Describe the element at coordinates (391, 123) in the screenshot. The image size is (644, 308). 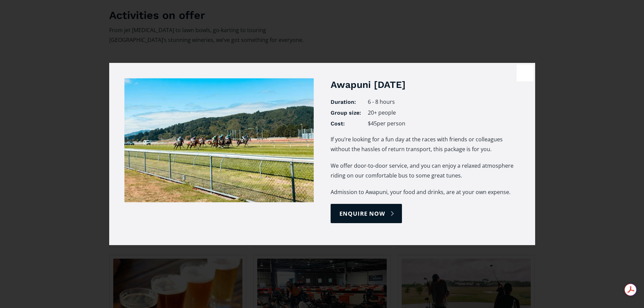
I see `div: per person` at that location.